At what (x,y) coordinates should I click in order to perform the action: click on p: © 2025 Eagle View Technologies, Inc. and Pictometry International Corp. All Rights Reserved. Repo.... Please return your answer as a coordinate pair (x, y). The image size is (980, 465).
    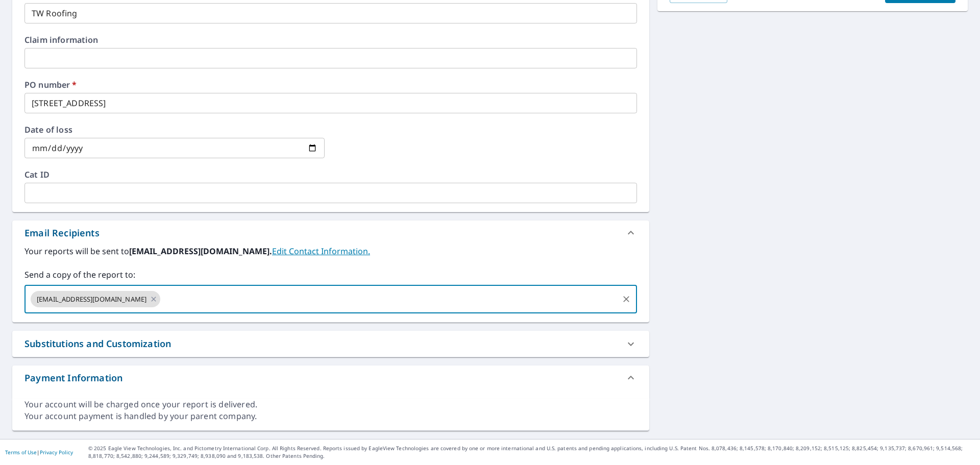
    Looking at the image, I should click on (532, 452).